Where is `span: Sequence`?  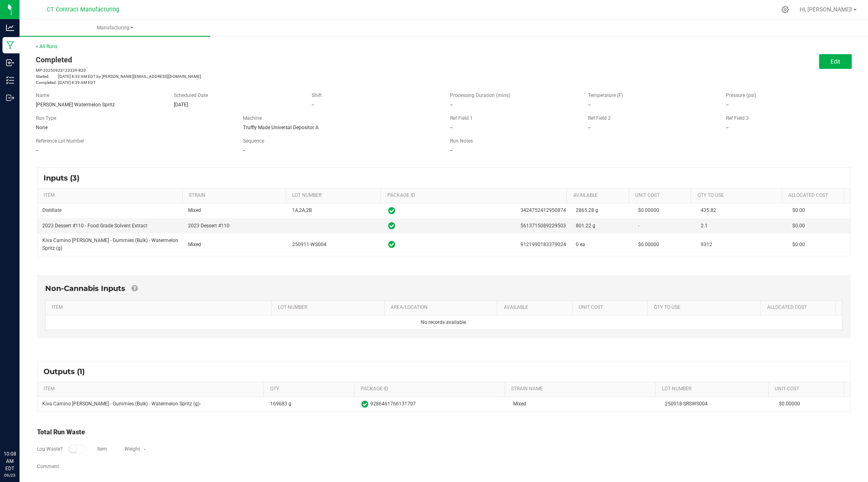 span: Sequence is located at coordinates (253, 141).